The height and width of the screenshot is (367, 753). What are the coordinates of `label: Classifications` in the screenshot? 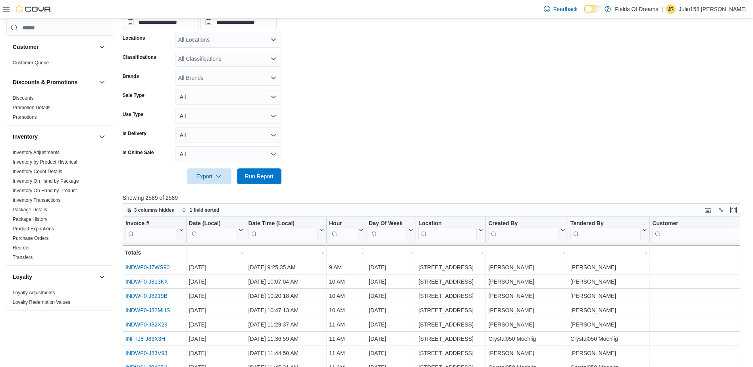 It's located at (139, 57).